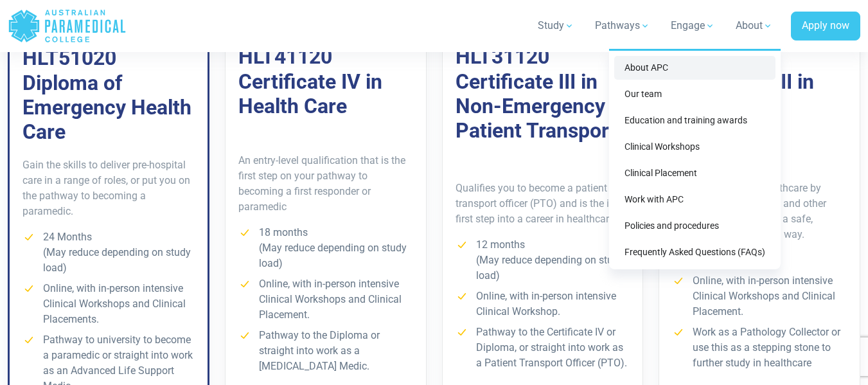  Describe the element at coordinates (108, 95) in the screenshot. I see `h3: HLT51020 Diploma of Emergency Health Care` at that location.